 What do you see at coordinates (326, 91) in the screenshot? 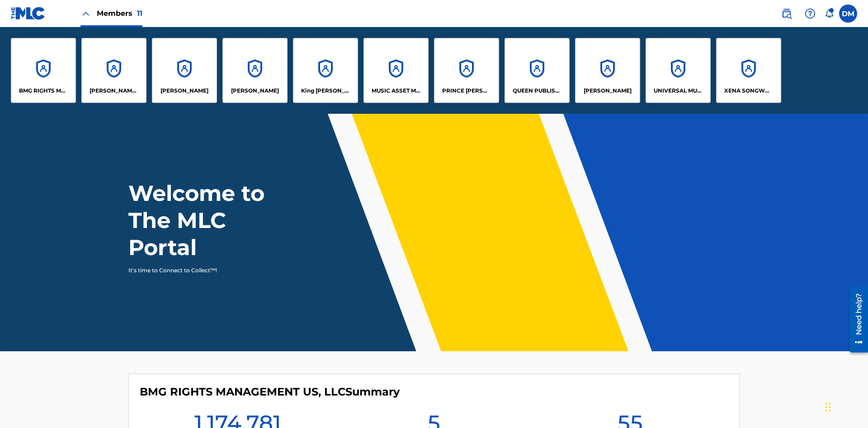
I see `p: King McTesterson` at bounding box center [326, 91].